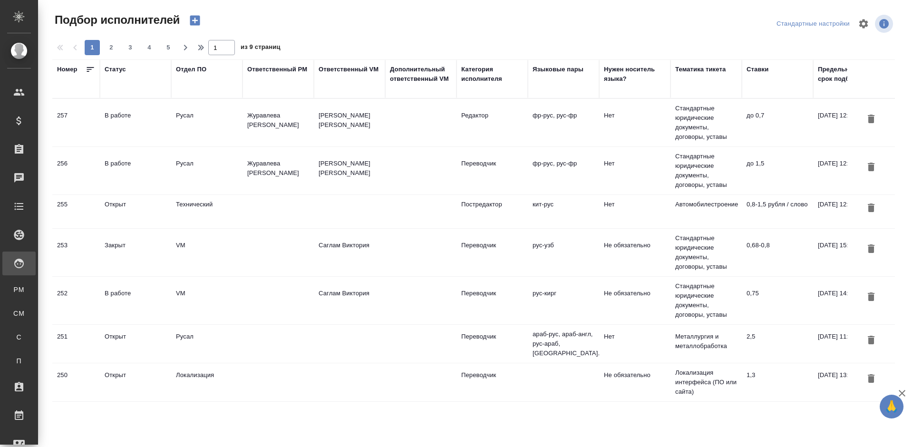 This screenshot has width=913, height=447. Describe the element at coordinates (76, 245) in the screenshot. I see `div: 253` at that location.